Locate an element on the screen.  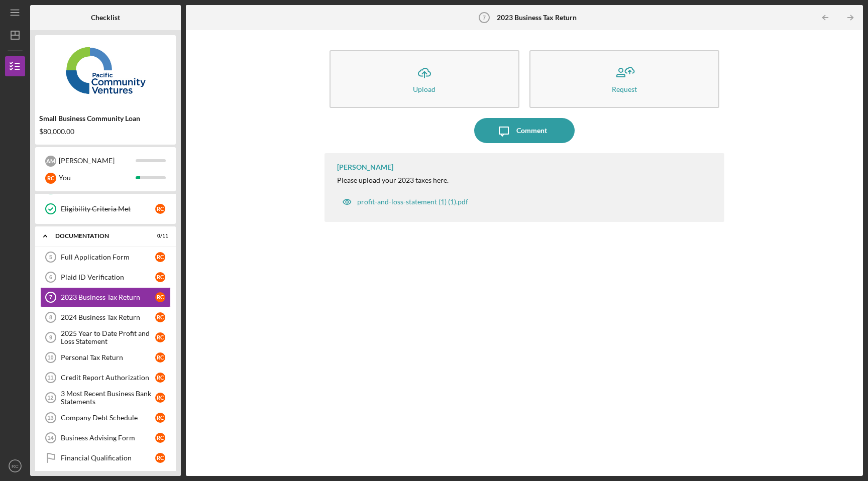
tspan: 10 is located at coordinates (50, 357).